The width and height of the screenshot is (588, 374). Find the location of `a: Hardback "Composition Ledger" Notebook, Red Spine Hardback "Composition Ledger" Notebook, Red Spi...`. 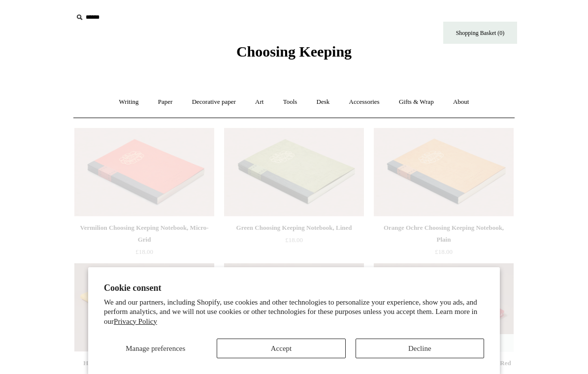

a: Hardback "Composition Ledger" Notebook, Red Spine Hardback "Composition Ledger" Notebook, Red Spi... is located at coordinates (444, 307).